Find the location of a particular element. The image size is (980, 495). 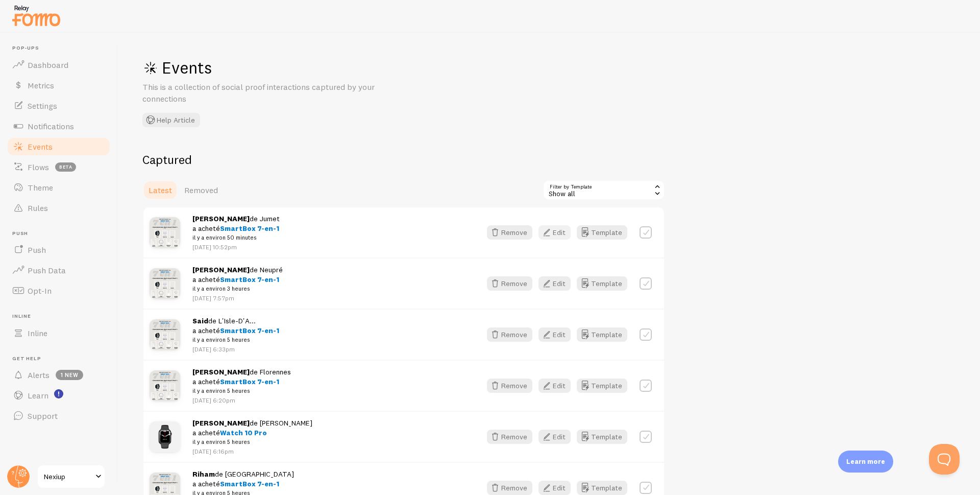

span: Push Data is located at coordinates (47, 270).